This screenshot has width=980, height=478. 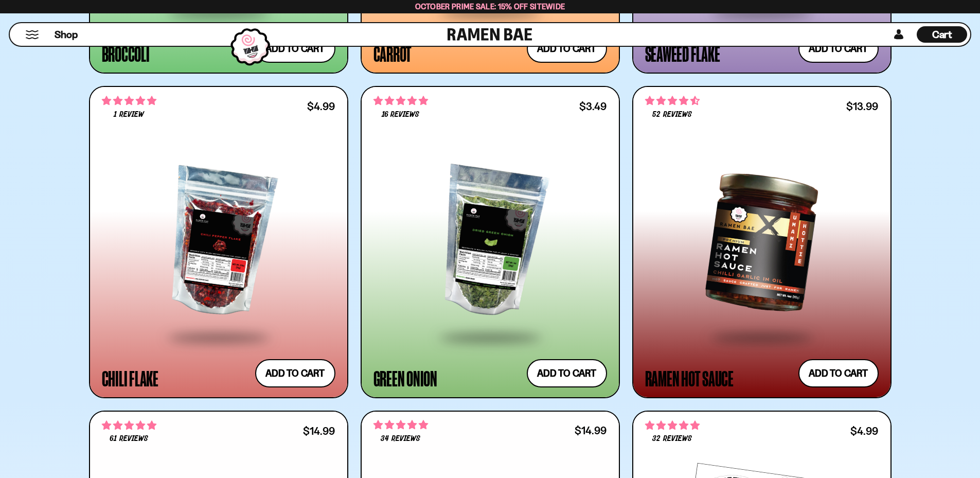 What do you see at coordinates (672, 115) in the screenshot?
I see `span: 52 reviews` at bounding box center [672, 115].